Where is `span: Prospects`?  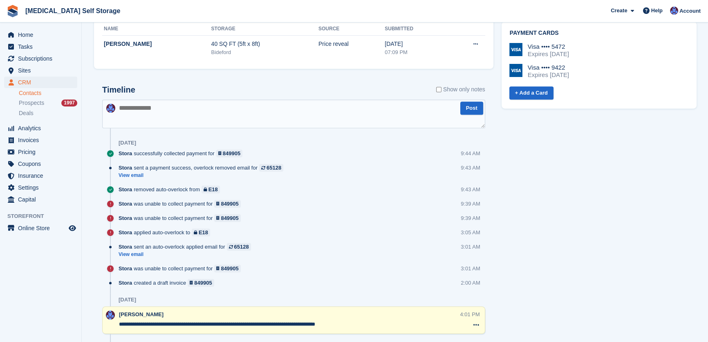
span: Prospects is located at coordinates (31, 103).